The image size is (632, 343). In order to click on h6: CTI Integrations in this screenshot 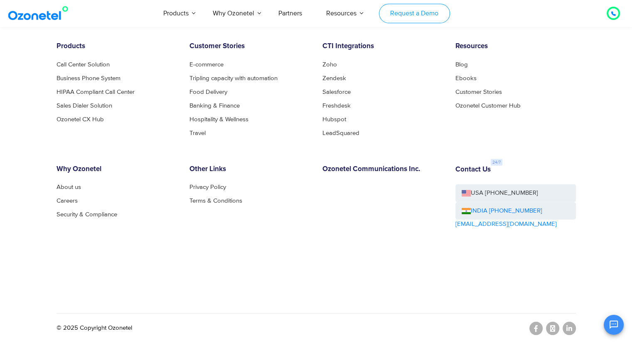, I will do `click(383, 47)`.